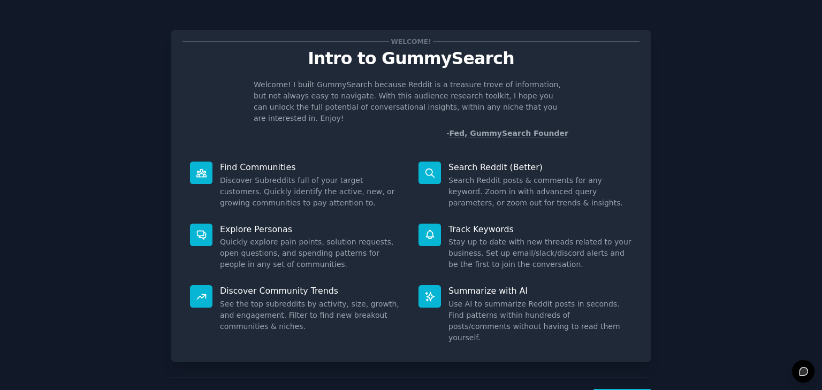  Describe the element at coordinates (312, 167) in the screenshot. I see `p: Find Communities` at that location.